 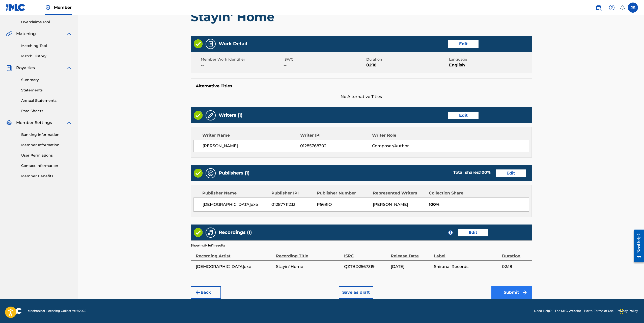 What do you see at coordinates (234, 173) in the screenshot?
I see `h5: Publishers (1)` at bounding box center [234, 173].